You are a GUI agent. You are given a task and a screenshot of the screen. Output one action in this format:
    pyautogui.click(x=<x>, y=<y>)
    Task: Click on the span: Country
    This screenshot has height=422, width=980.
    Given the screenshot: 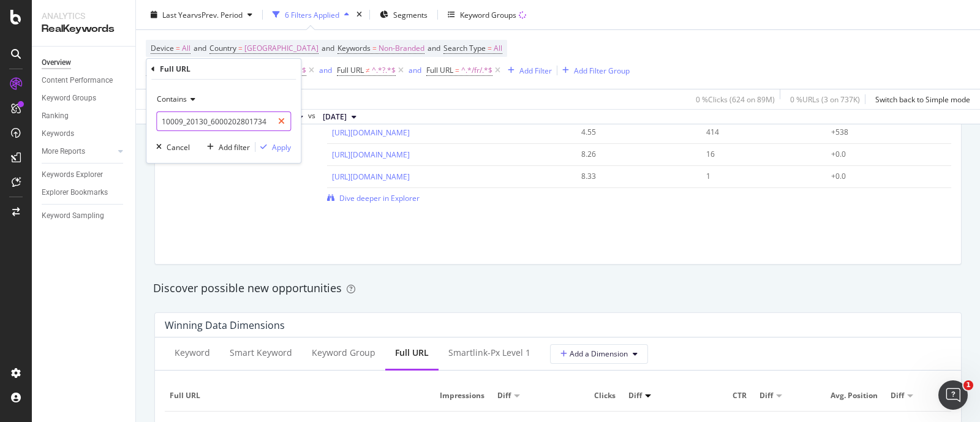 What is the action you would take?
    pyautogui.click(x=223, y=47)
    